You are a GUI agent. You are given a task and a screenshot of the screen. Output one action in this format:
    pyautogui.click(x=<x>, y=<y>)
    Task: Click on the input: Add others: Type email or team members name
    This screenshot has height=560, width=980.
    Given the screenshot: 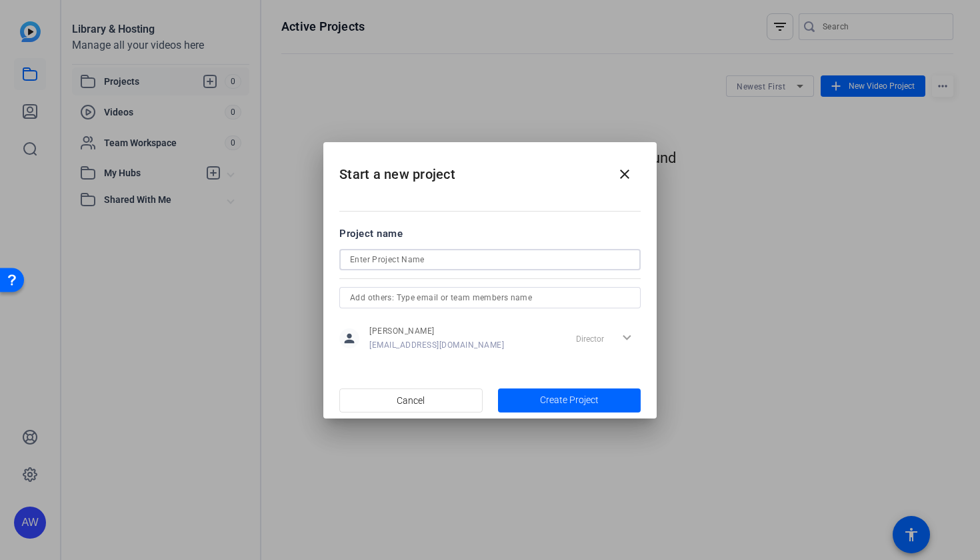 What is the action you would take?
    pyautogui.click(x=490, y=298)
    